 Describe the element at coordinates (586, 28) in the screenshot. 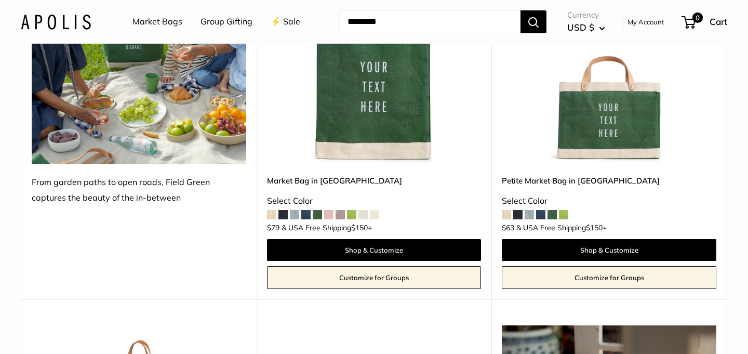

I see `button: USD $` at that location.